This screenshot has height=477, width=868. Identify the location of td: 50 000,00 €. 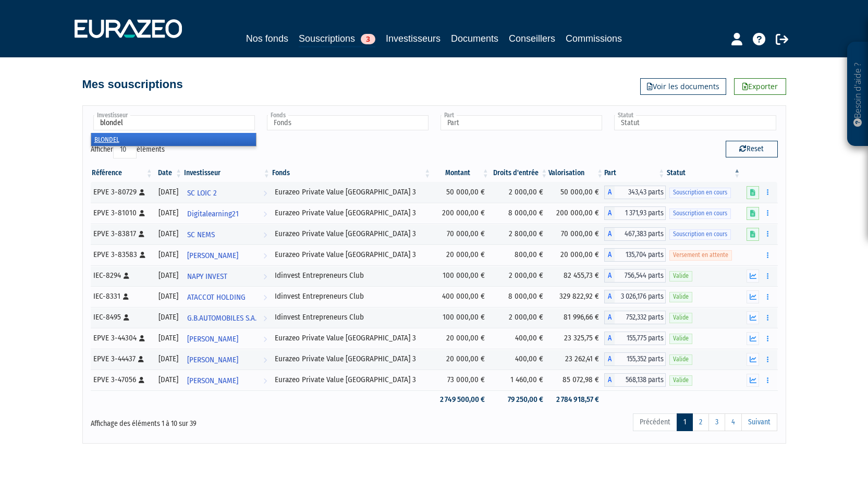
(576, 192).